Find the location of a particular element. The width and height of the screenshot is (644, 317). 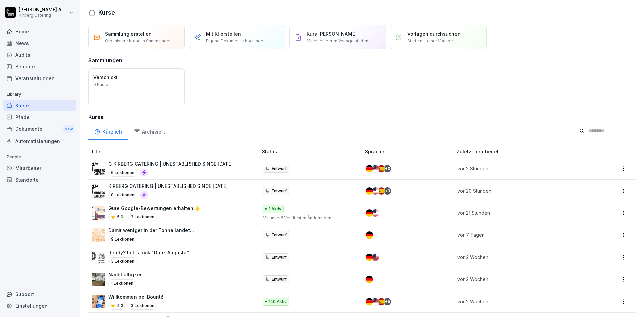

p: Zuletzt bearbeitet is located at coordinates (523, 151).